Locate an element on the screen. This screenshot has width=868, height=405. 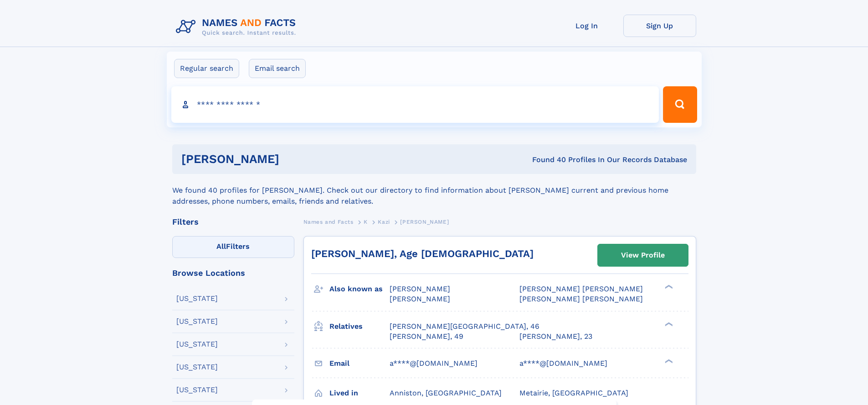
img: Logo Names and Facts is located at coordinates (238, 27).